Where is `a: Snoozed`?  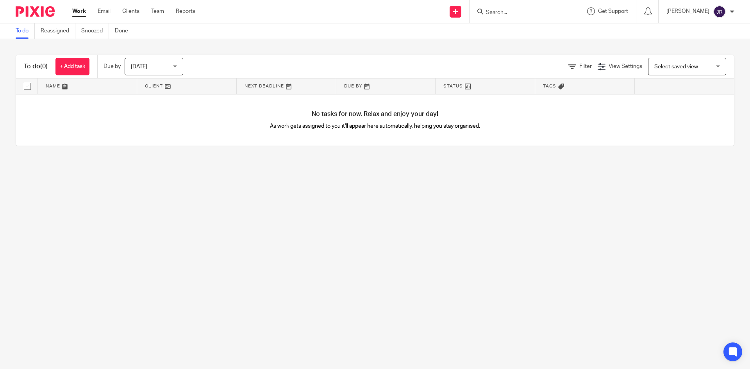
a: Snoozed is located at coordinates (95, 31).